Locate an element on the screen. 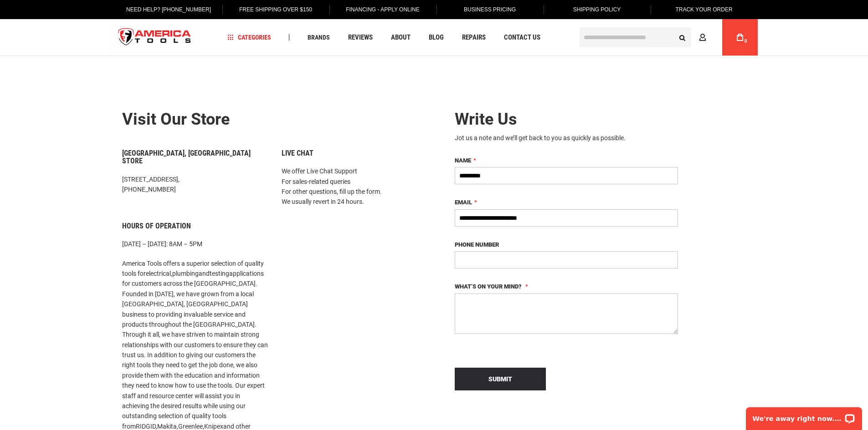 The height and width of the screenshot is (430, 868). span: Name is located at coordinates (463, 160).